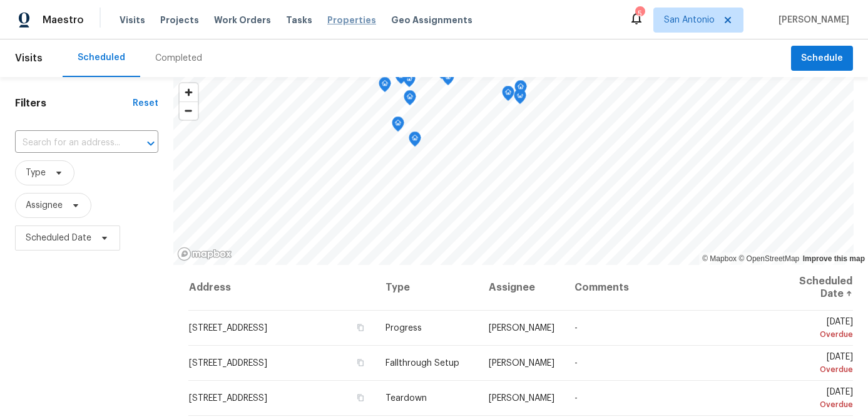 The image size is (868, 419). What do you see at coordinates (188, 92) in the screenshot?
I see `button: Zoom in` at bounding box center [188, 92].